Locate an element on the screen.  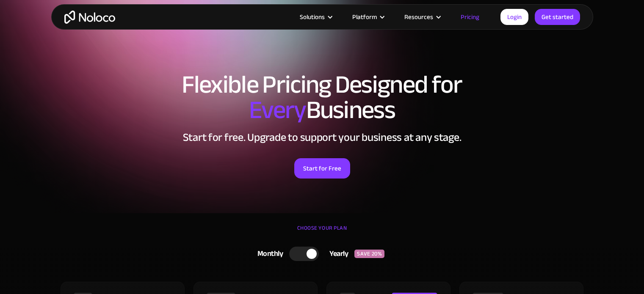
a: Login is located at coordinates (514, 17).